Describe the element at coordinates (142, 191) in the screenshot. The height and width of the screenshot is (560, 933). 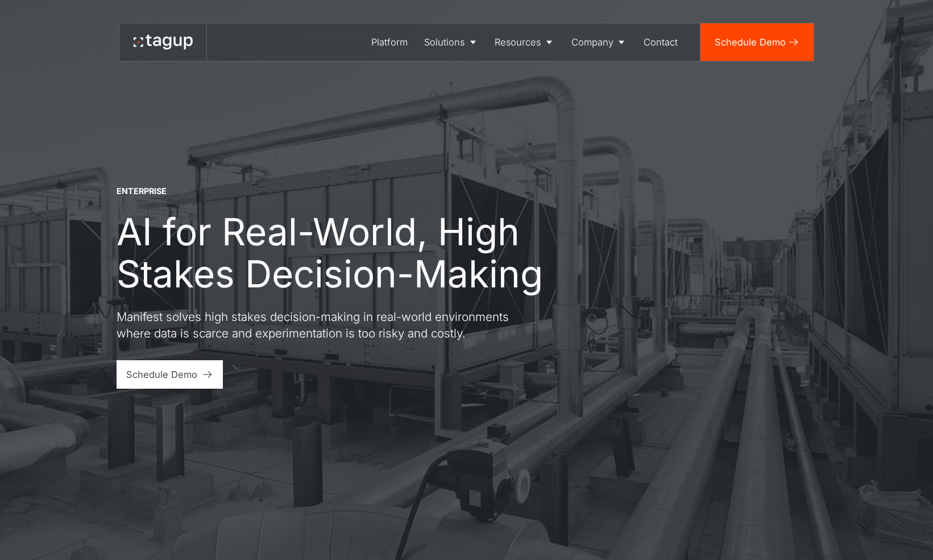
I see `div: ENTERPRISE` at that location.